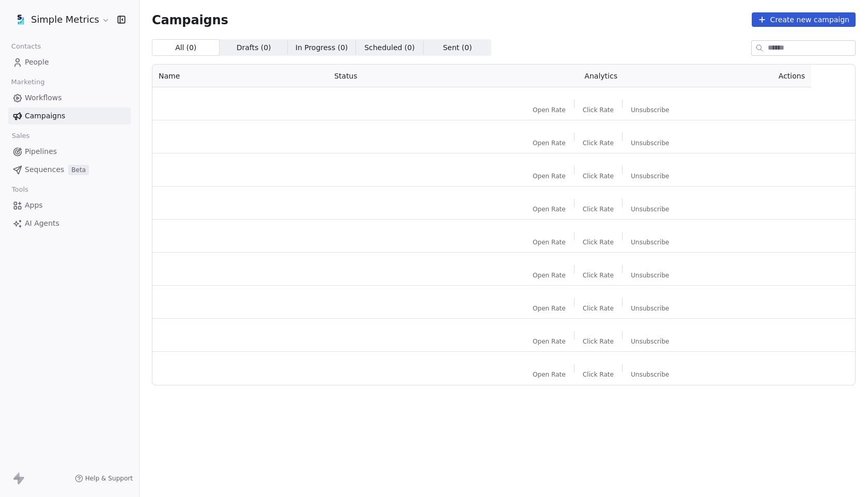 The height and width of the screenshot is (497, 868). I want to click on span: AI Agents, so click(42, 223).